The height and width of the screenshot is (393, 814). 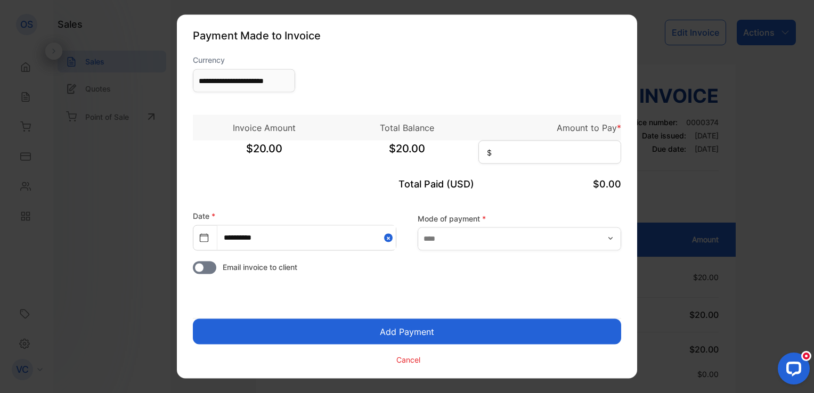 I want to click on button: Open LiveChat chat widget, so click(x=24, y=20).